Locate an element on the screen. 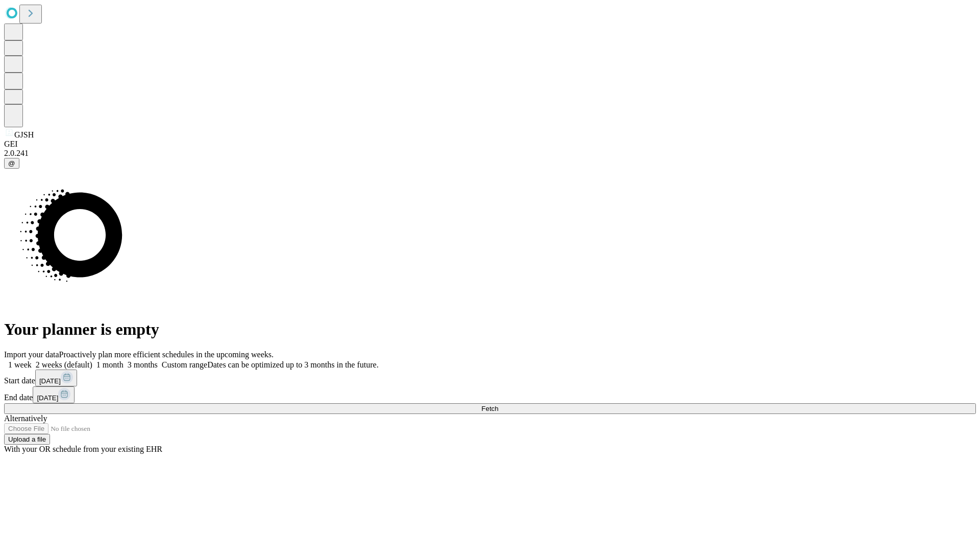 The width and height of the screenshot is (980, 552). span: 3 months is located at coordinates (143, 364).